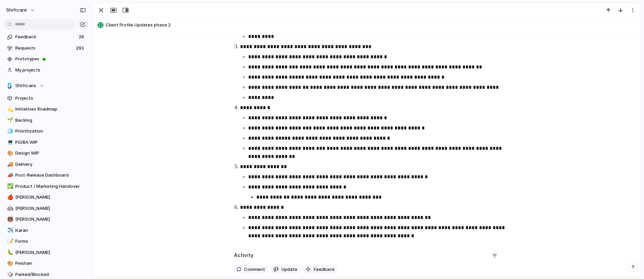 This screenshot has height=279, width=644. I want to click on a: 📣Post-Release Dashboard, so click(46, 175).